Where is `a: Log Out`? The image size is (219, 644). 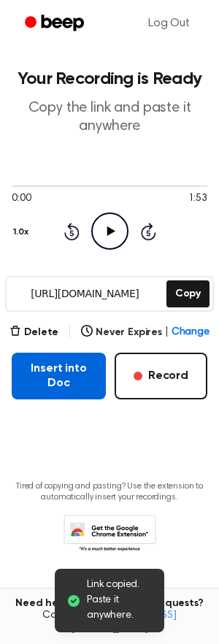 a: Log Out is located at coordinates (169, 23).